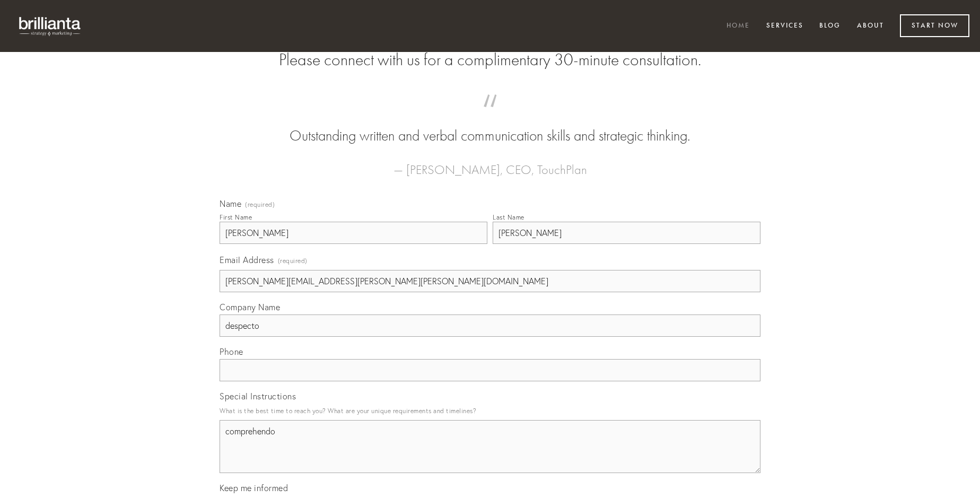  Describe the element at coordinates (870, 26) in the screenshot. I see `a: About` at that location.